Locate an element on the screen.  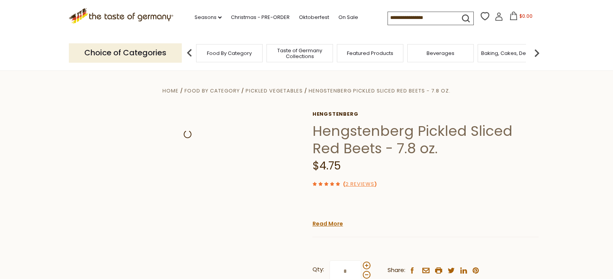
span: Home is located at coordinates (171, 91).